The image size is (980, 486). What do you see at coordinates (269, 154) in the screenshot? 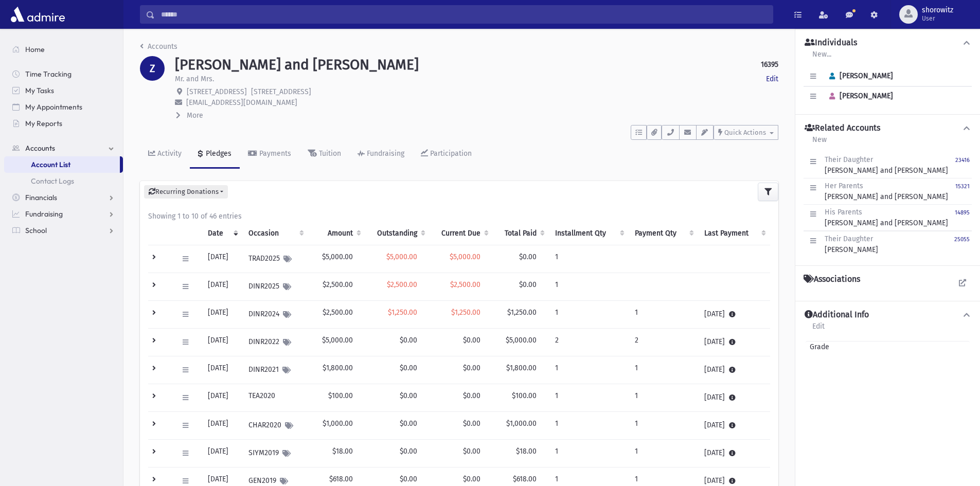
I see `a: Payments` at bounding box center [269, 154].